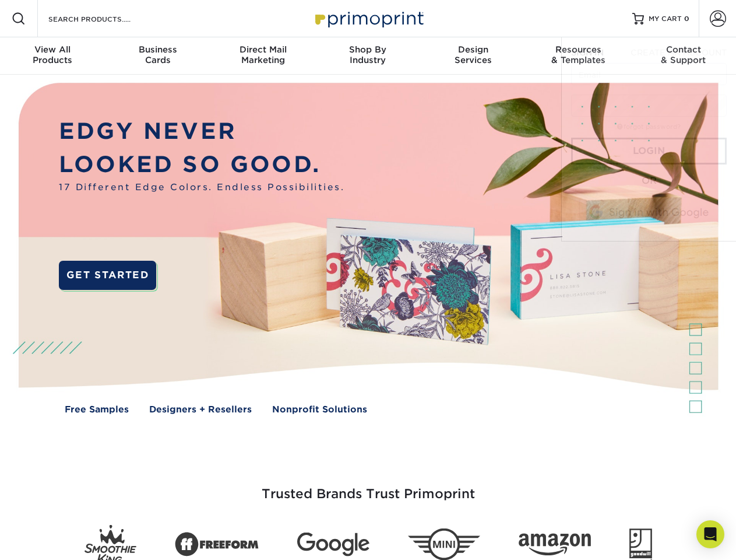 The height and width of the screenshot is (560, 736). I want to click on a: forgot password?, so click(649, 126).